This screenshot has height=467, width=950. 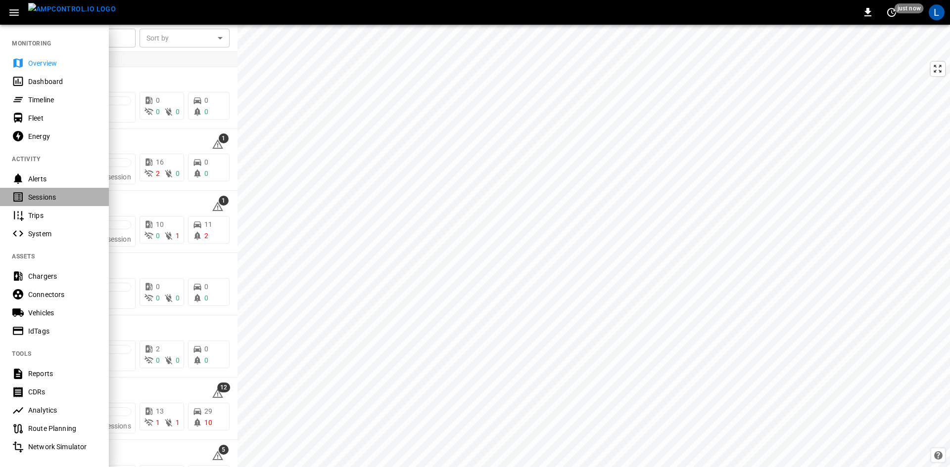 I want to click on div: profile-icon, so click(x=936, y=12).